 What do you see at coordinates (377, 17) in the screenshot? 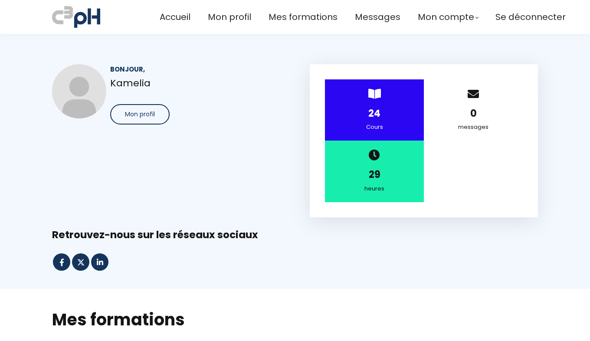
I see `a: Messages` at bounding box center [377, 17].